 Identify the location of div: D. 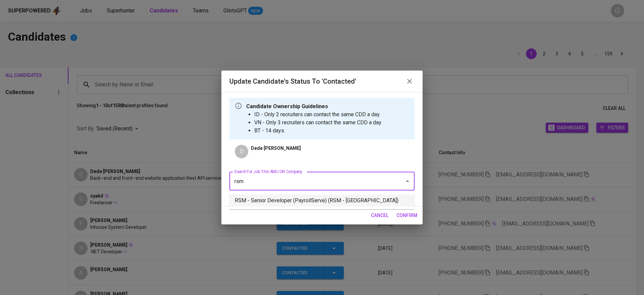
(242, 151).